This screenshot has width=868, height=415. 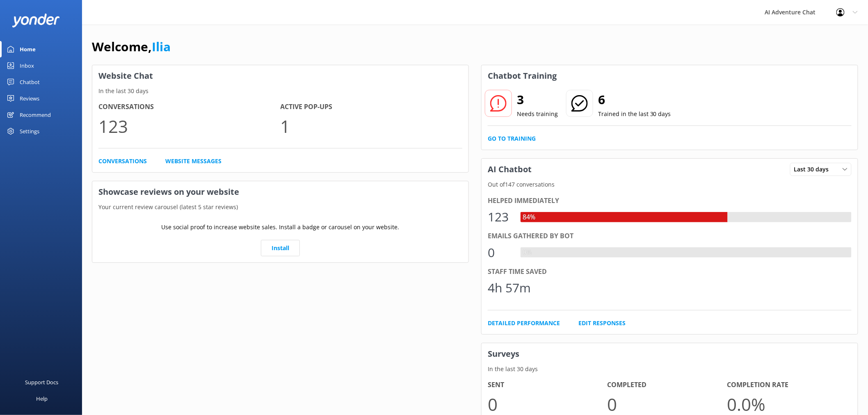 What do you see at coordinates (524, 323) in the screenshot?
I see `a: Detailed Performance` at bounding box center [524, 323].